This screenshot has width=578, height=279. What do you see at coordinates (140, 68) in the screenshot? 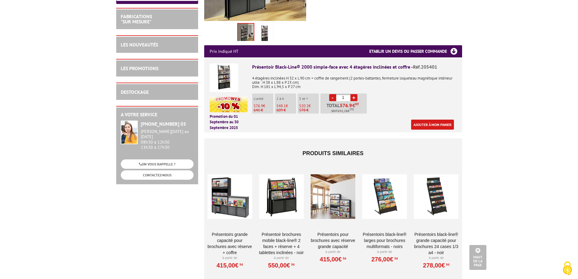
I see `a: LES PROMOTIONS` at bounding box center [140, 68].